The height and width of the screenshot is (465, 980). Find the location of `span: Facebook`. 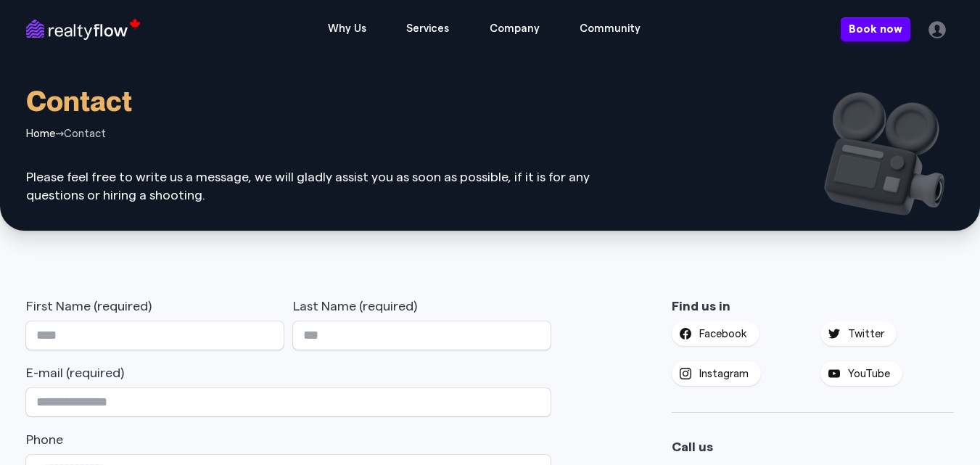

span: Facebook is located at coordinates (723, 335).